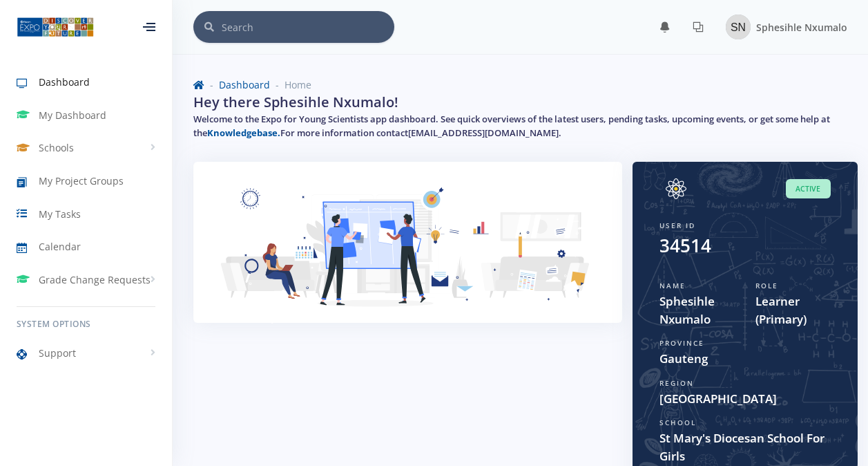 Image resolution: width=868 pixels, height=466 pixels. I want to click on a: Knowledgebase., so click(243, 133).